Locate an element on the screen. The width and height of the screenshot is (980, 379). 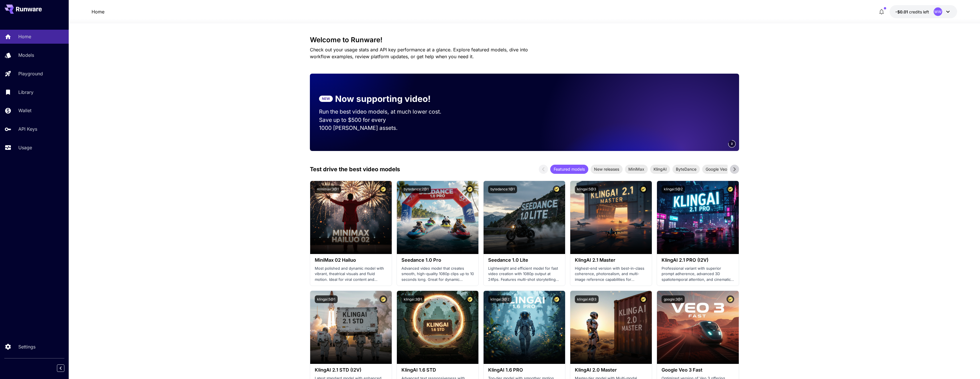
p: Lightweight and efficient model for fast video creation with 1080p output at 24fps. Features mult... is located at coordinates (524, 275).